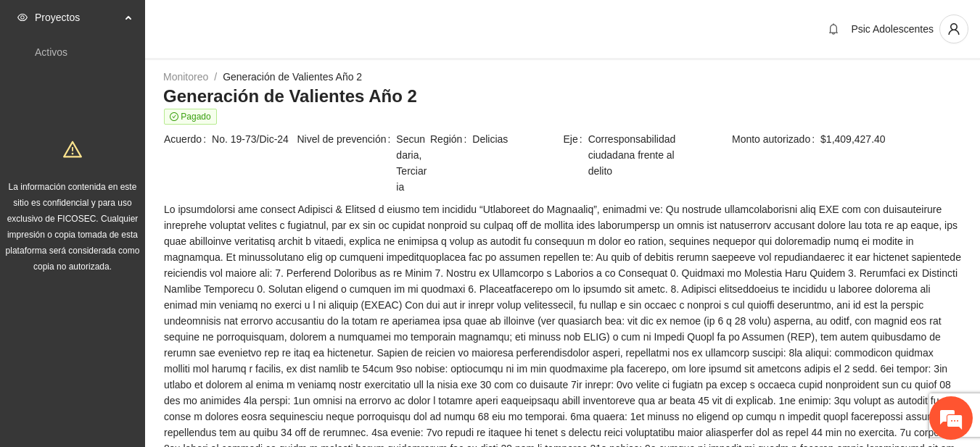  Describe the element at coordinates (174, 117) in the screenshot. I see `span: check-circle` at that location.